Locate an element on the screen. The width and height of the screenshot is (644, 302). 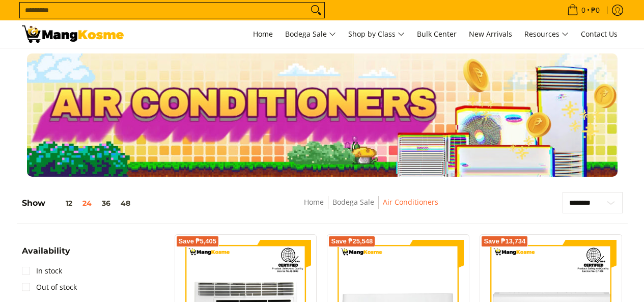
button: 48 is located at coordinates (125, 204).